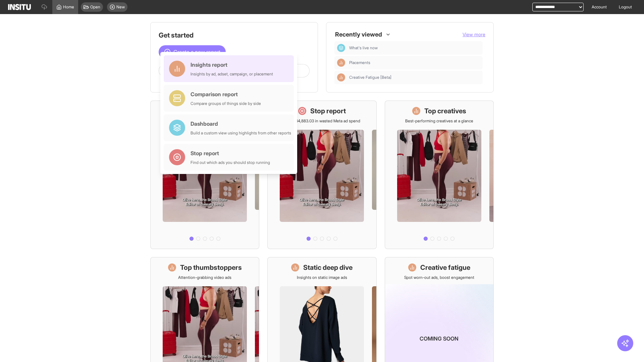  What do you see at coordinates (322, 278) in the screenshot?
I see `p: Insights on static image ads` at bounding box center [322, 278].